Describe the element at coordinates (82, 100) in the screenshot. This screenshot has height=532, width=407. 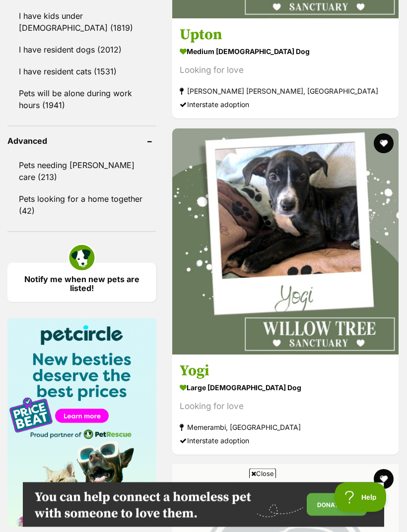
I see `a: Pets will be alone during work hours (1941)` at that location.